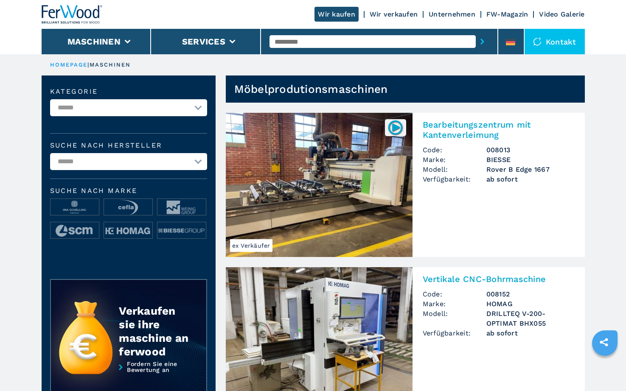  What do you see at coordinates (531, 169) in the screenshot?
I see `h3: Rover B Edge 1667` at bounding box center [531, 169].